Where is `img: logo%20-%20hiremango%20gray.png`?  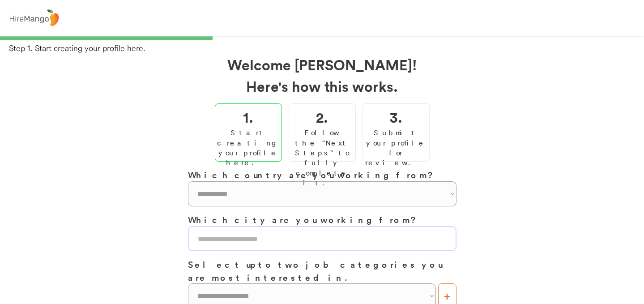 img: logo%20-%20hiremango%20gray.png is located at coordinates (34, 18).